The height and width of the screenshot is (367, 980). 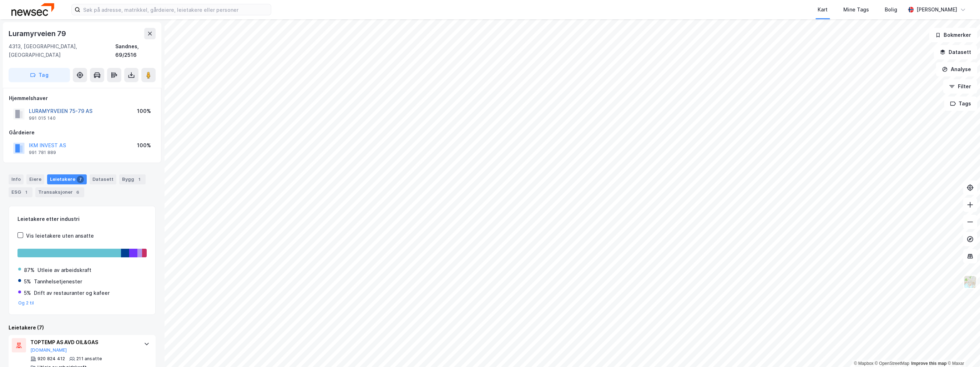 I want to click on button: Analyse, so click(x=957, y=70).